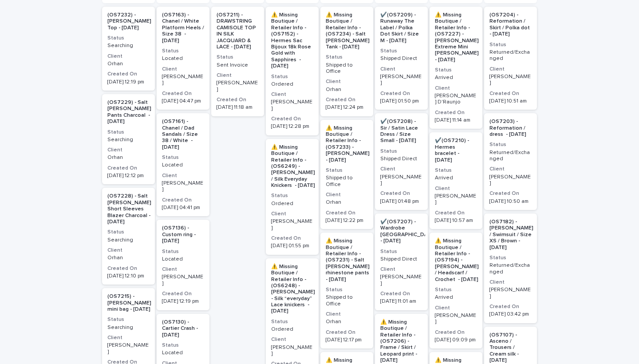  I want to click on p: Ordered, so click(292, 204).